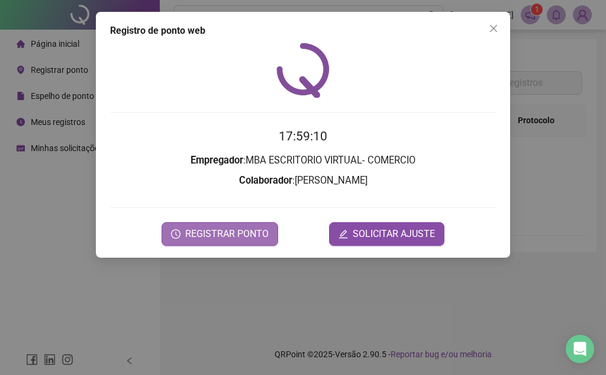 This screenshot has height=375, width=606. What do you see at coordinates (266, 180) in the screenshot?
I see `strong: Colaborador` at bounding box center [266, 180].